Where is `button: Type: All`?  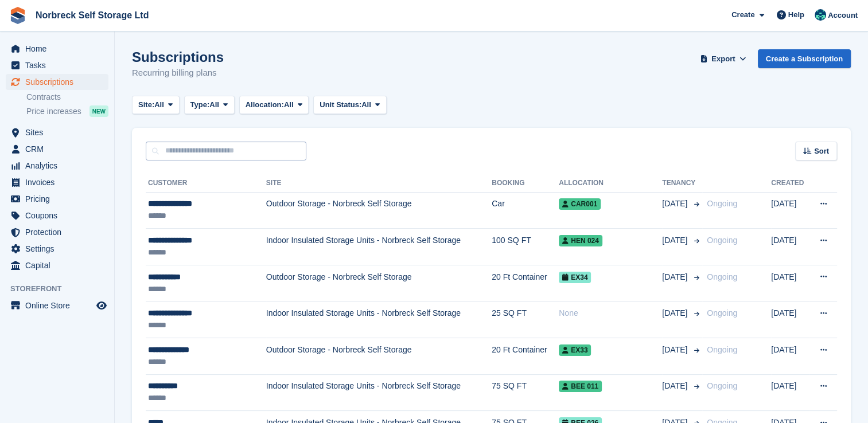 button: Type: All is located at coordinates (209, 105).